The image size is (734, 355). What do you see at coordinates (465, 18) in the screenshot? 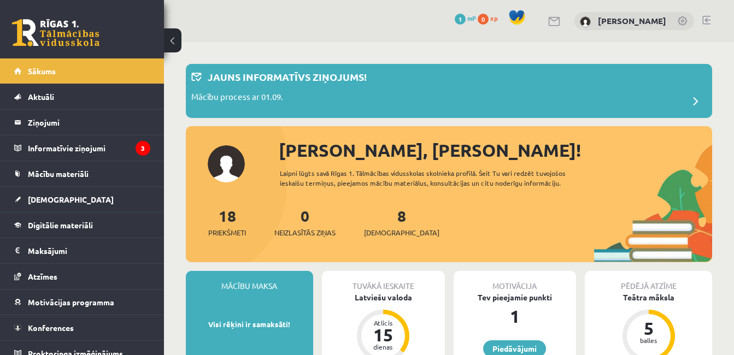
I see `a: 1 mP` at bounding box center [465, 18].